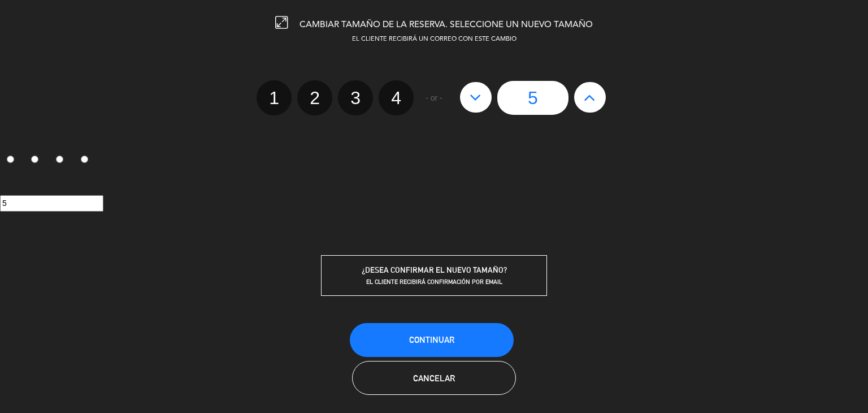 The image size is (868, 413). I want to click on span: EL CLIENTE RECIBIRÁ UN CORREO CON ESTE CAMBIO, so click(434, 39).